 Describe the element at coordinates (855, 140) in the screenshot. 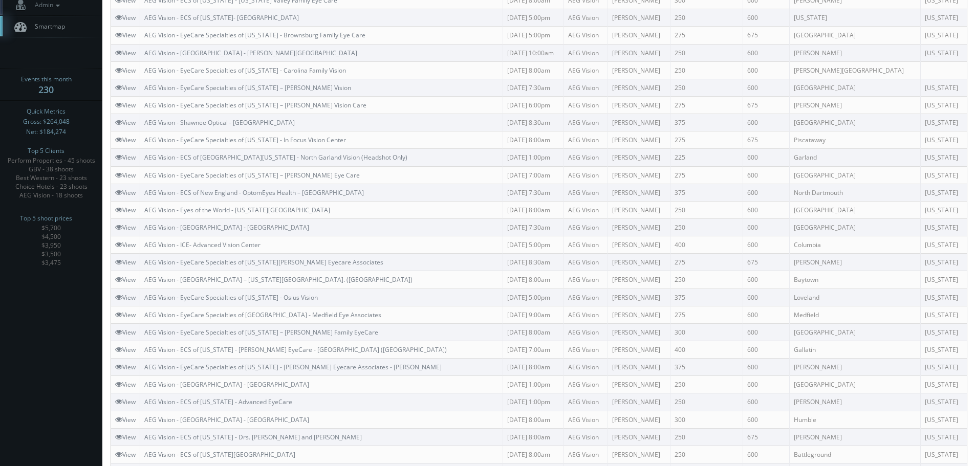

I see `td: Piscataway` at that location.